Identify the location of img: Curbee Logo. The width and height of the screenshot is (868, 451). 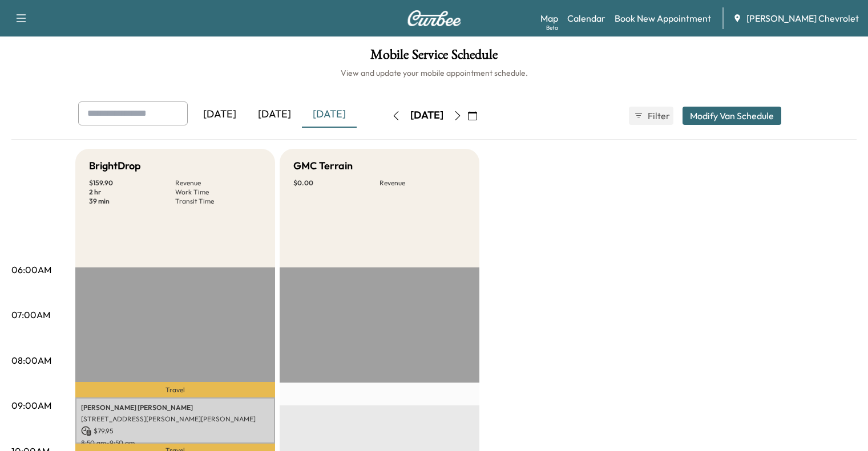
(434, 18).